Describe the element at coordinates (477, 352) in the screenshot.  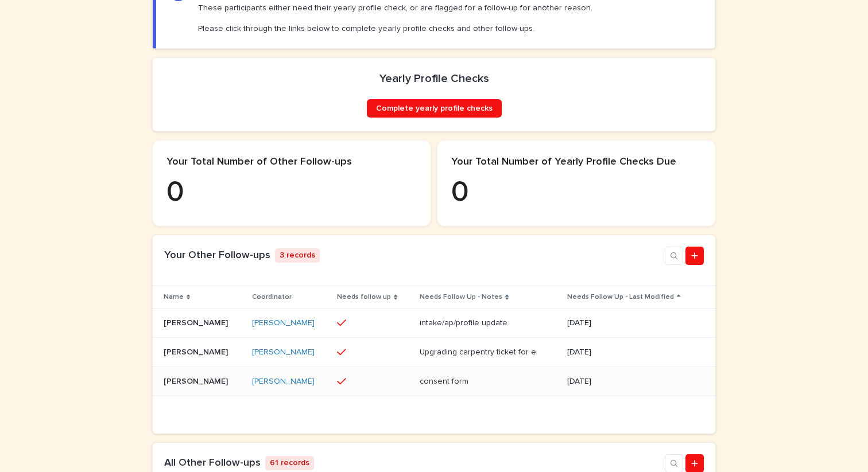
I see `div: Upgrading carpentry ticket for employment.` at that location.